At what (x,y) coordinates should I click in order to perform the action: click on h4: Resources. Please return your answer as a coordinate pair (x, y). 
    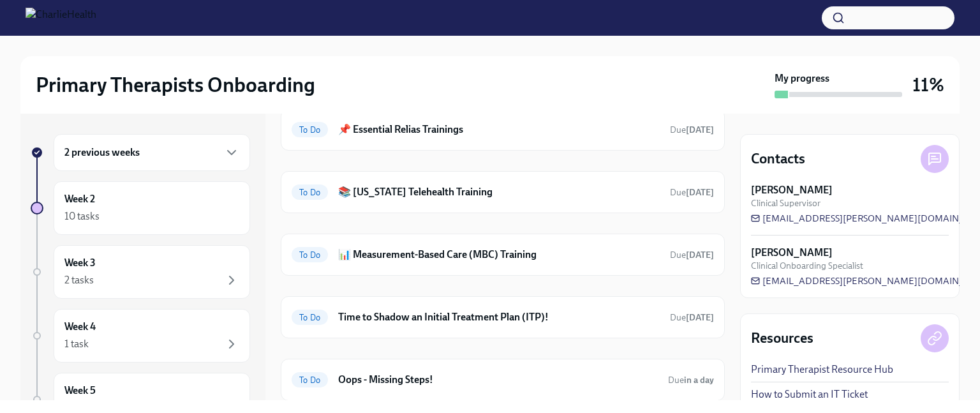
    Looking at the image, I should click on (782, 338).